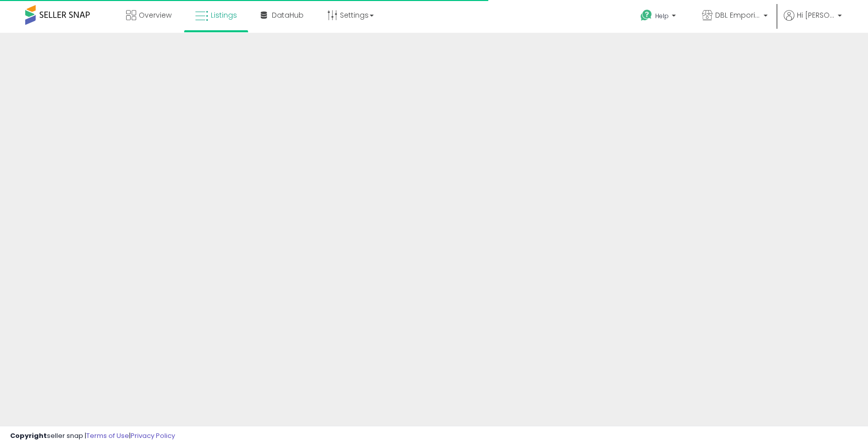  What do you see at coordinates (153, 436) in the screenshot?
I see `a: Privacy Policy` at bounding box center [153, 436].